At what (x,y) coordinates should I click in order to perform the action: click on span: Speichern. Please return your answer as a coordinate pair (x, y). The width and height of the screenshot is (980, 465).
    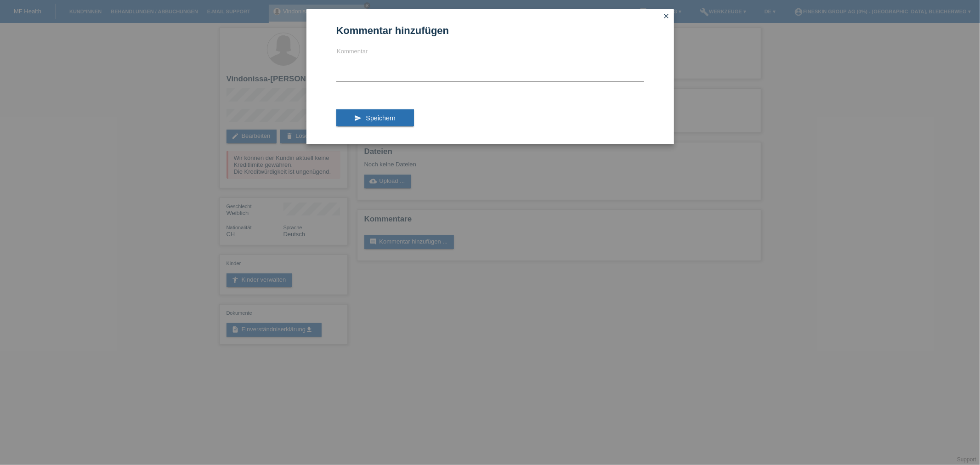
    Looking at the image, I should click on (380, 118).